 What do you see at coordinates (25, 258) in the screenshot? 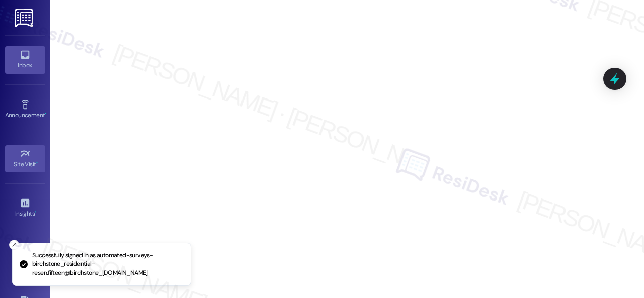
I see `a: Buildings` at bounding box center [25, 258].